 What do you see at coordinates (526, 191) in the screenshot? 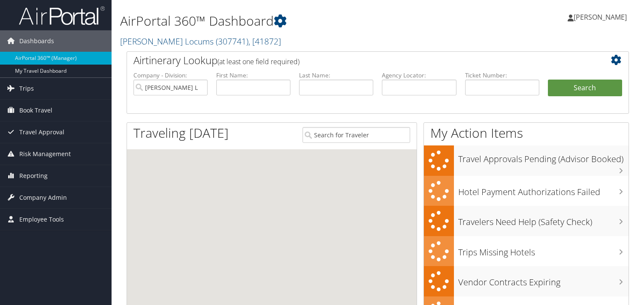
I see `a: Hotel Payment Authorizations Failed` at bounding box center [526, 191].